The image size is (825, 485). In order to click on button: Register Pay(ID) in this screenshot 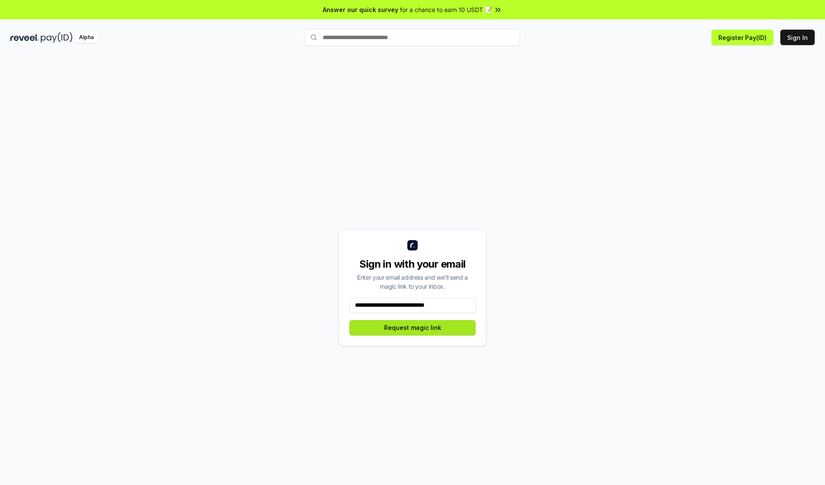, I will do `click(742, 37)`.